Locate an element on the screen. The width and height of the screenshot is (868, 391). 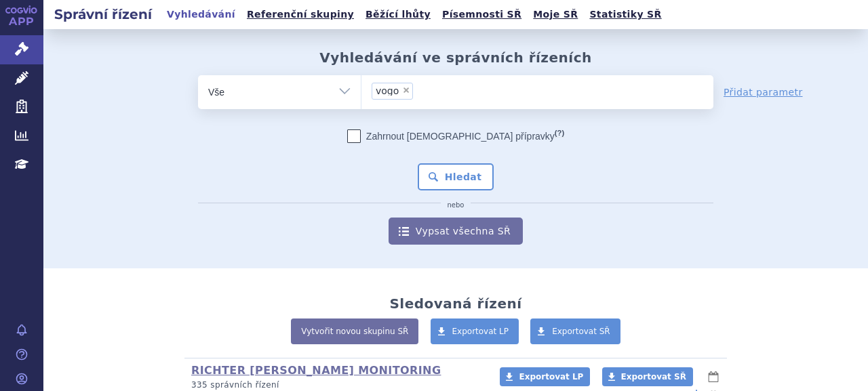
button: Hledat is located at coordinates (456, 177).